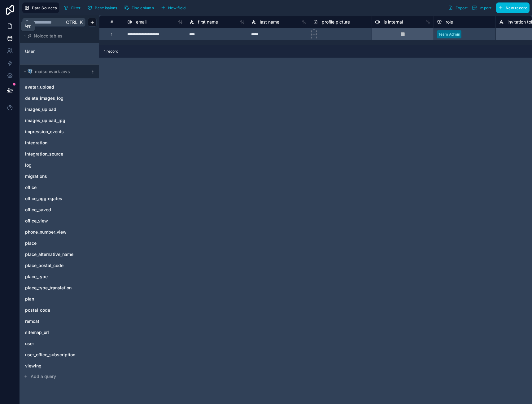  Describe the element at coordinates (53, 72) in the screenshot. I see `span: maisonwork aws` at that location.